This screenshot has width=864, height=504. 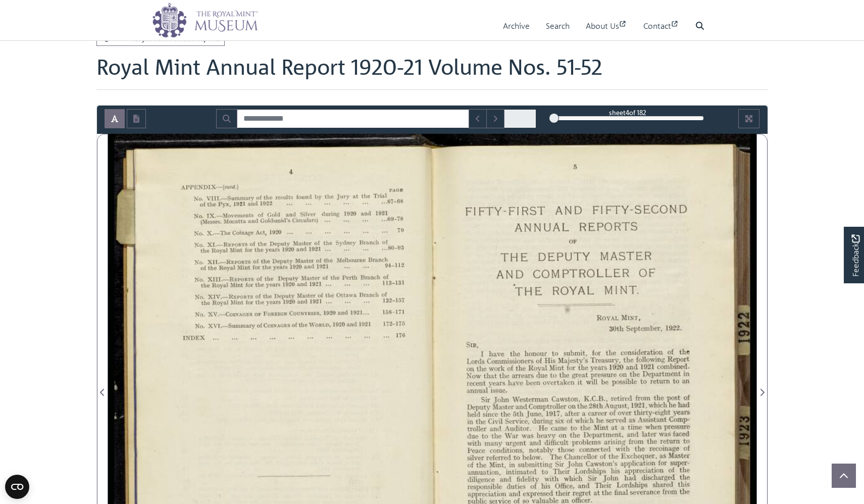 I want to click on span: and, so click(x=341, y=311).